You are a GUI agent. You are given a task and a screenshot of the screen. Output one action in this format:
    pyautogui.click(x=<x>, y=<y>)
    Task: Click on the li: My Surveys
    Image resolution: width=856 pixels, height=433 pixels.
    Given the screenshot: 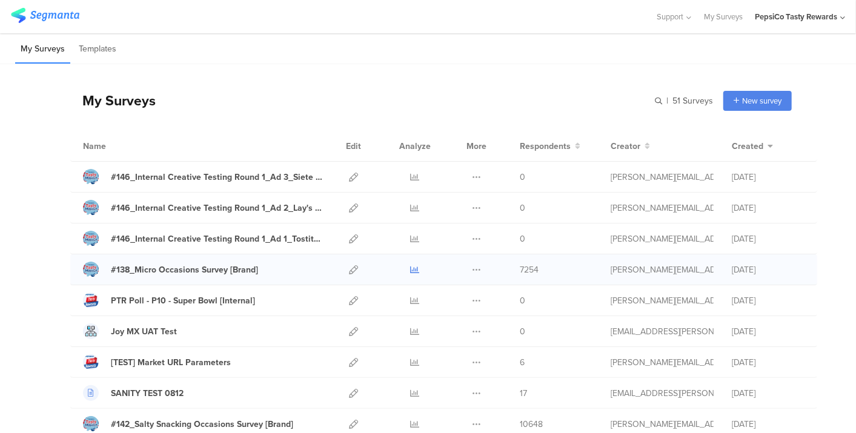 What is the action you would take?
    pyautogui.click(x=42, y=49)
    